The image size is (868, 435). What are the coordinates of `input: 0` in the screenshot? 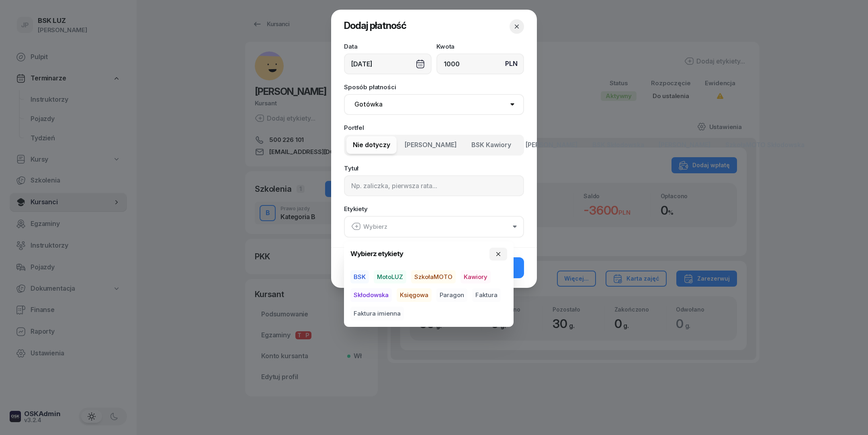 It's located at (480, 64).